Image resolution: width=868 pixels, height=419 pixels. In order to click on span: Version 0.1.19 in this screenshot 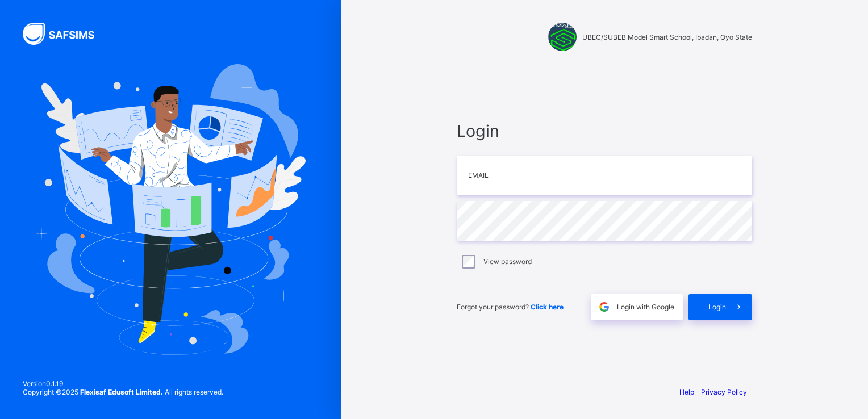, I will do `click(122, 383)`.